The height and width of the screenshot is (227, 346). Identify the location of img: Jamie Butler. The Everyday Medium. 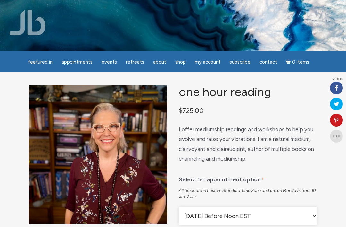
(28, 22).